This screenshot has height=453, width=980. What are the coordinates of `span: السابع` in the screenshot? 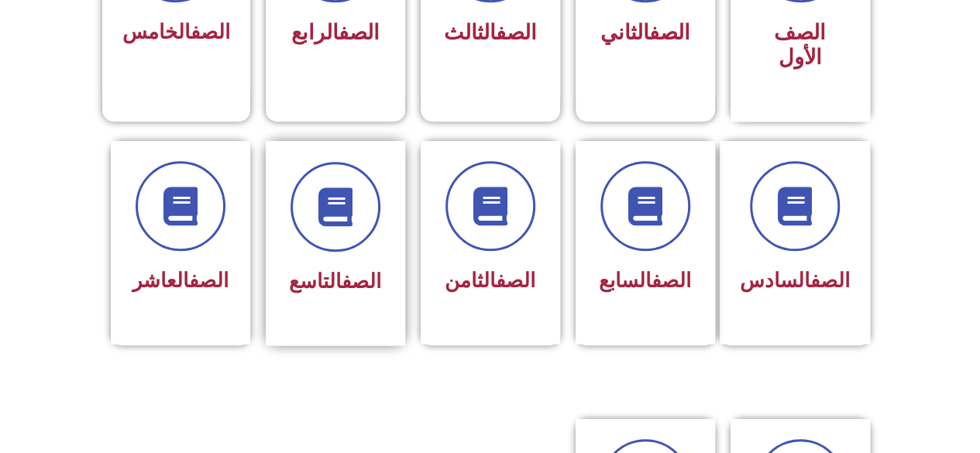 It's located at (645, 281).